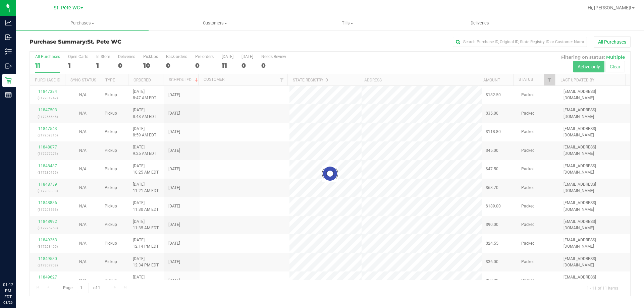  What do you see at coordinates (8, 23) in the screenshot?
I see `inline-svg: Analytics` at bounding box center [8, 23].